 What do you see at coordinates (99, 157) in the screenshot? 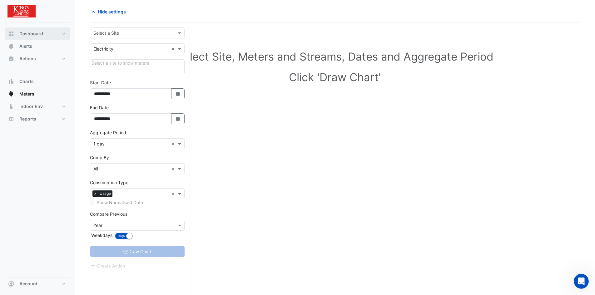
I see `label: Group By` at bounding box center [99, 157].